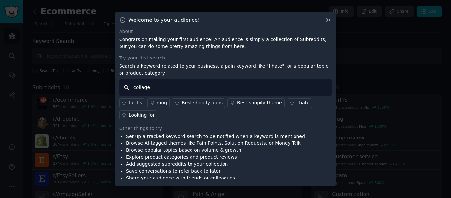 The height and width of the screenshot is (198, 451). What do you see at coordinates (215, 178) in the screenshot?
I see `li: Share your audience with friends or colleagues` at bounding box center [215, 178].